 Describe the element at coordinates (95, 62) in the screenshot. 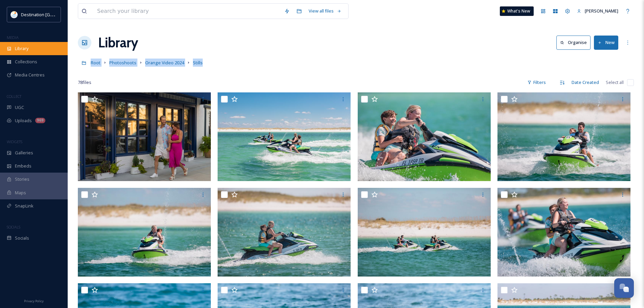

I see `span: Root` at that location.